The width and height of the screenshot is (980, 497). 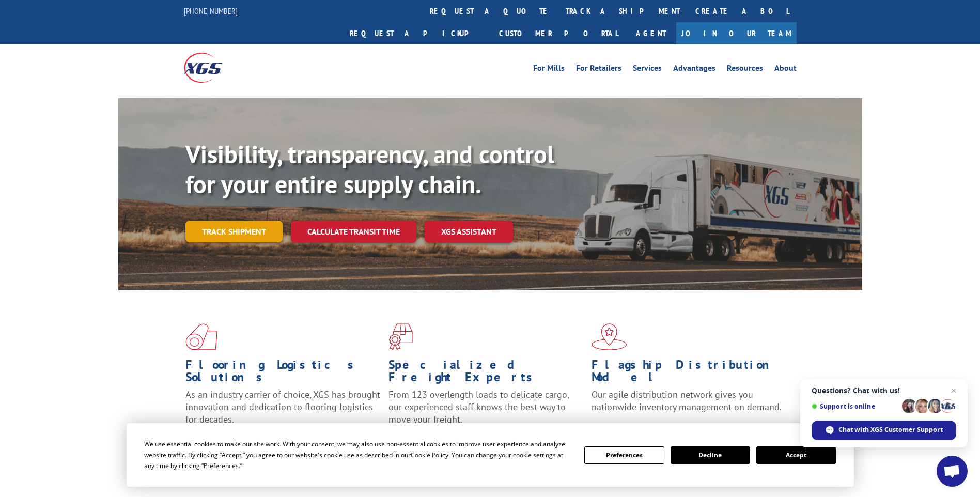 I want to click on h1: Flagship Distribution Model, so click(x=689, y=374).